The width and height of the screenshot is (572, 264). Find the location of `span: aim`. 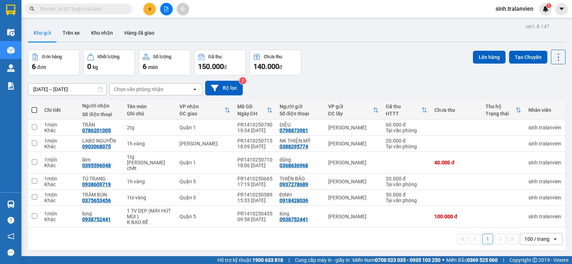

span: aim is located at coordinates (183, 9).